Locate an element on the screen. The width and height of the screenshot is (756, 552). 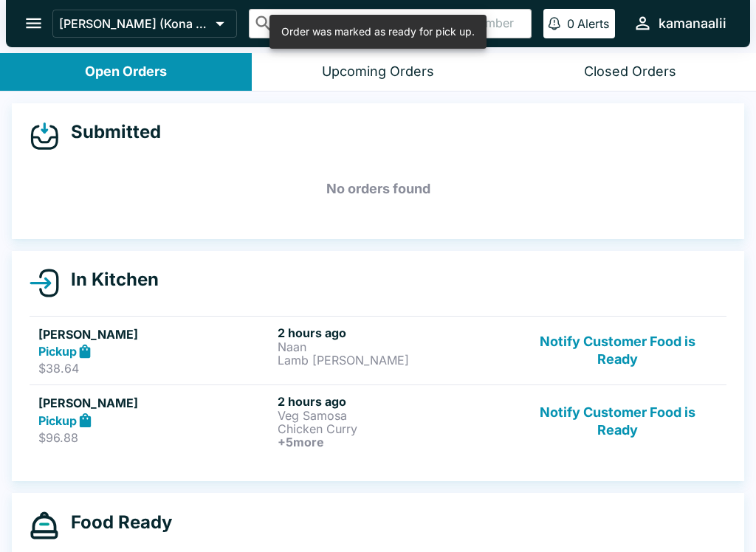
button: kamanaalii is located at coordinates (679, 23).